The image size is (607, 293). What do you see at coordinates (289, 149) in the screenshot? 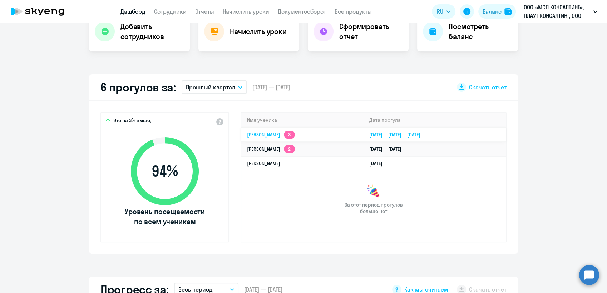
I see `app-skyeng-badge: 2` at bounding box center [289, 149].